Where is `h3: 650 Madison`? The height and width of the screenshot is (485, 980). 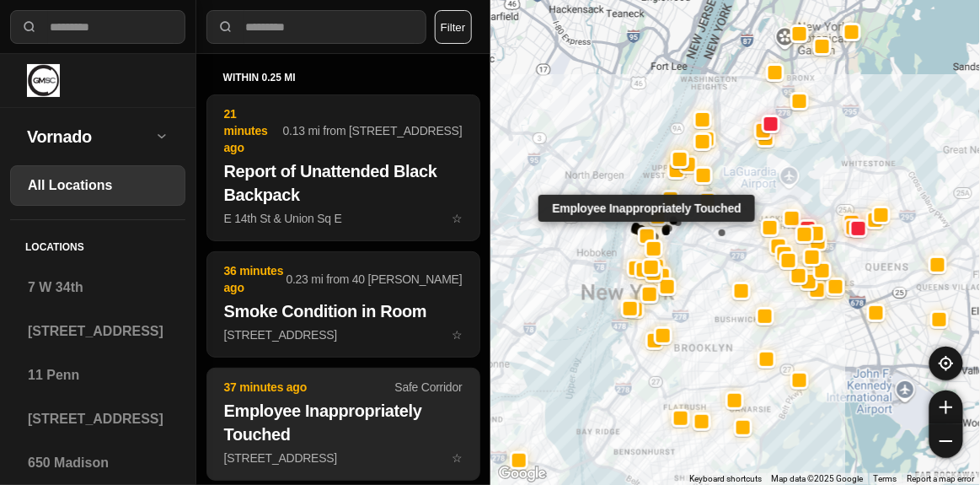
h3: 650 Madison is located at coordinates (97, 463).